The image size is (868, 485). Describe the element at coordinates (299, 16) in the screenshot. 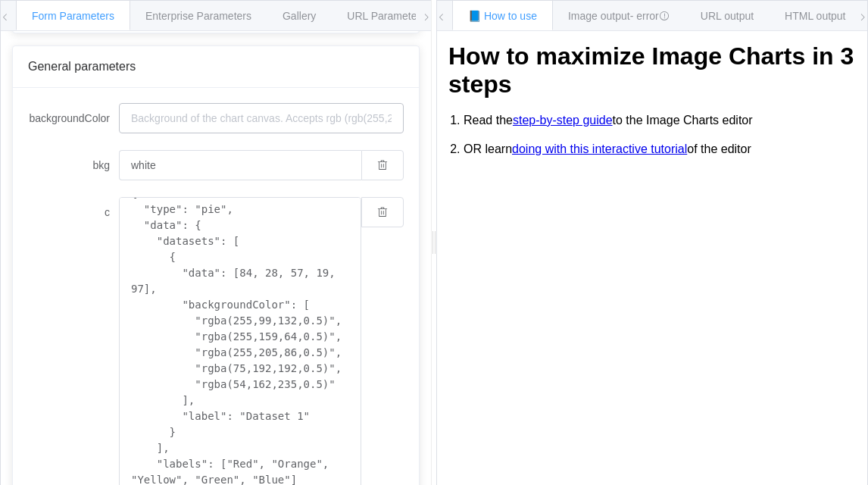

I see `span: Gallery` at that location.